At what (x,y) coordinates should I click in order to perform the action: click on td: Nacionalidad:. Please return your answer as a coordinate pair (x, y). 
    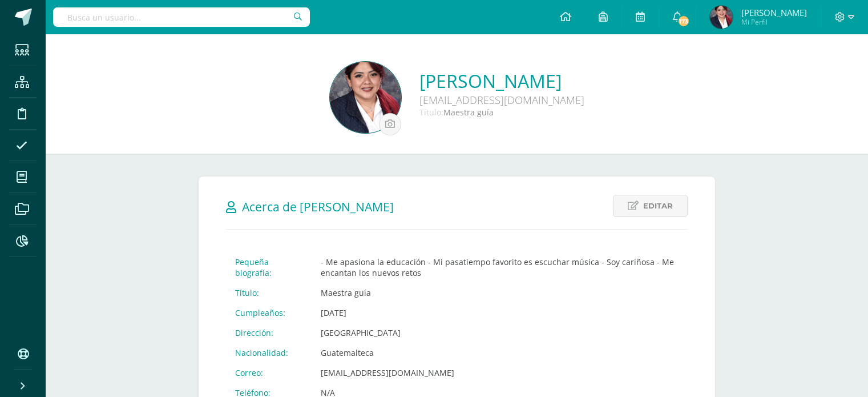
    Looking at the image, I should click on (269, 352).